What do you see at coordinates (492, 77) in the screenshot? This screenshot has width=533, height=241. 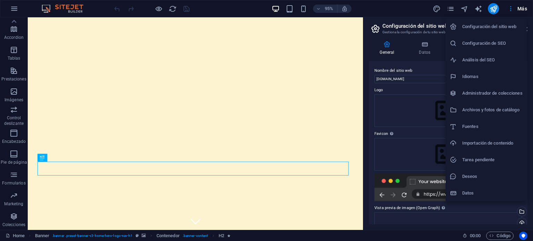 I see `h6: Idiomas` at bounding box center [492, 77].